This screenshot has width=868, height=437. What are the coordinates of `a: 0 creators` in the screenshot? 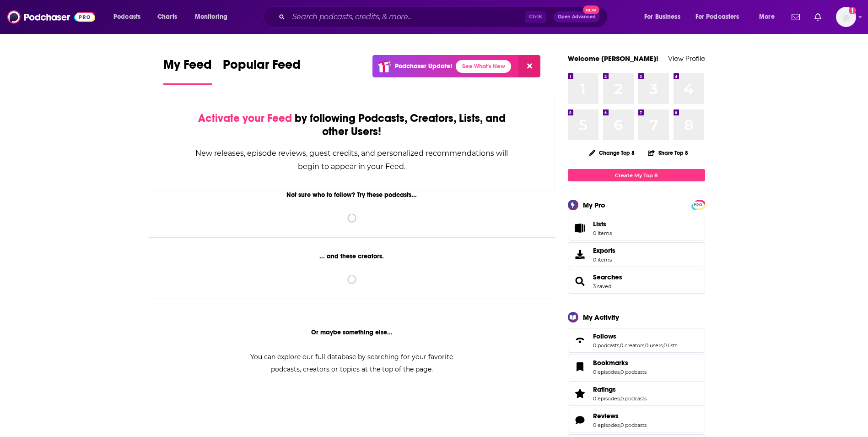 It's located at (632, 345).